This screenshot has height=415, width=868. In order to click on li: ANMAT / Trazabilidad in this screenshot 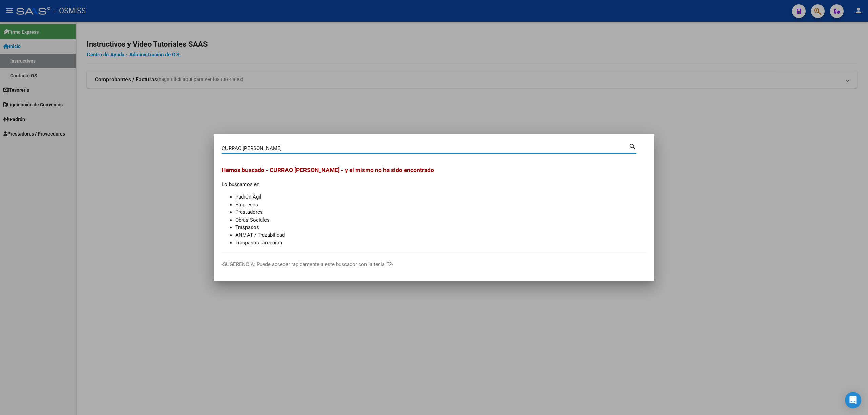, I will do `click(441, 235)`.